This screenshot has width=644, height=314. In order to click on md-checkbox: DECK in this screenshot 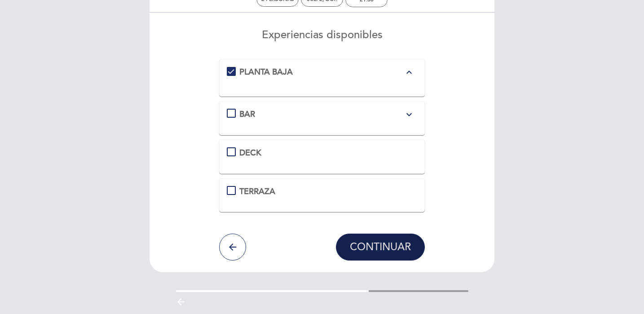, I will do `click(322, 153)`.